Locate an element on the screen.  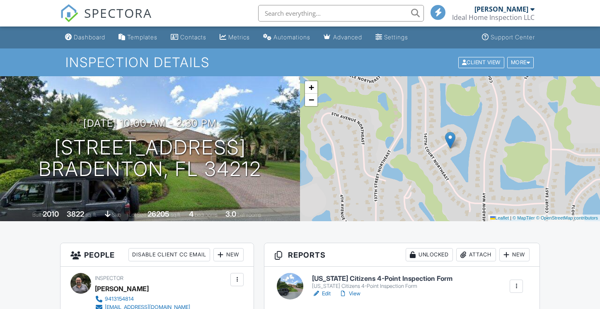
span: bedrooms is located at coordinates (206, 214).